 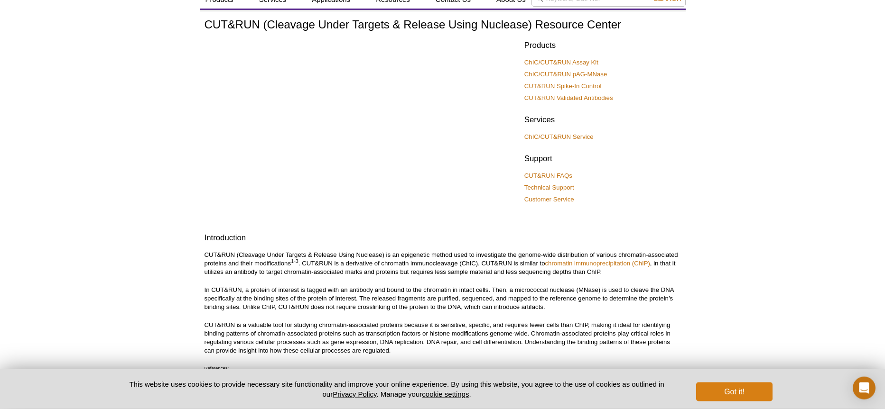 What do you see at coordinates (734, 392) in the screenshot?
I see `button: Got it!` at bounding box center [734, 392].